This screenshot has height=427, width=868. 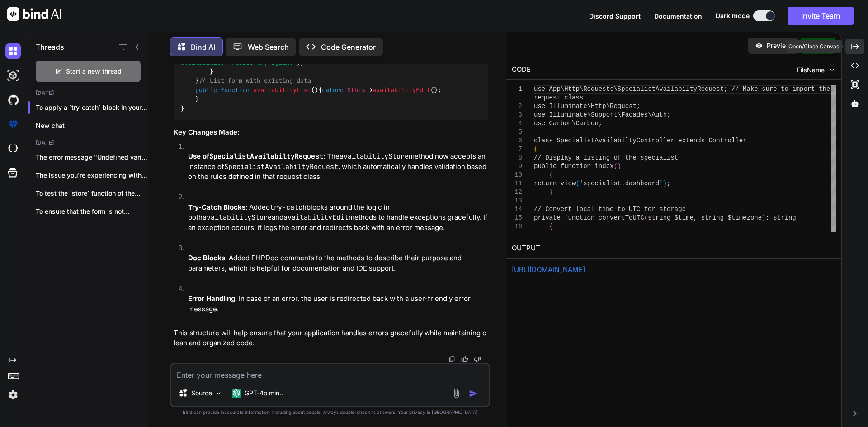 I want to click on span: Dark mode, so click(x=732, y=16).